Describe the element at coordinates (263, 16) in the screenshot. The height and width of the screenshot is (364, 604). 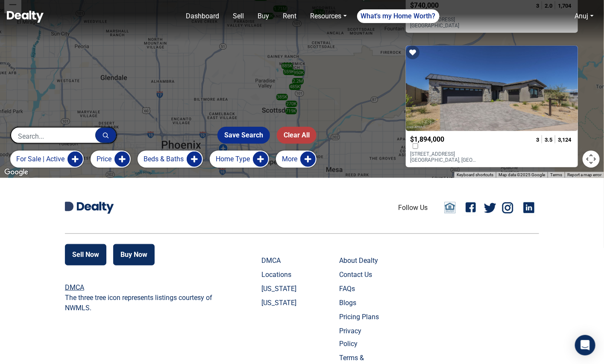
I see `a: Buy` at that location.